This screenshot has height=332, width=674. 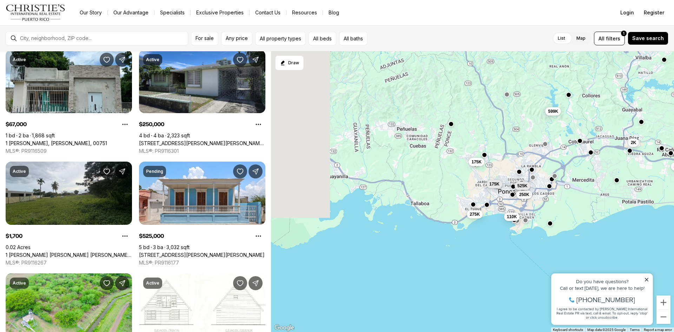 I want to click on button: 110K, so click(x=512, y=217).